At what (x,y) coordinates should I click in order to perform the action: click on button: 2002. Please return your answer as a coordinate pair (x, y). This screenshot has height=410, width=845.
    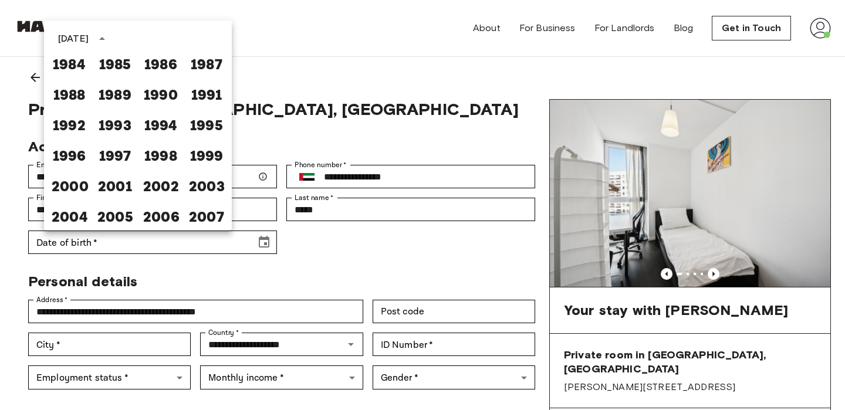
    Looking at the image, I should click on (161, 185).